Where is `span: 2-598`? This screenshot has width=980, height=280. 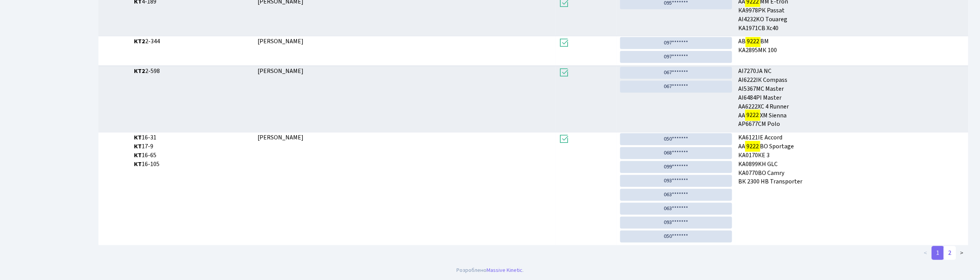 span: 2-598 is located at coordinates (193, 71).